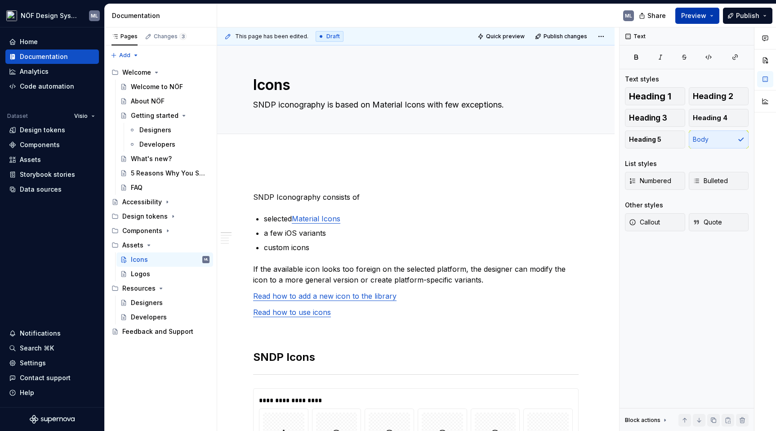  I want to click on p: a few iOS variants, so click(421, 233).